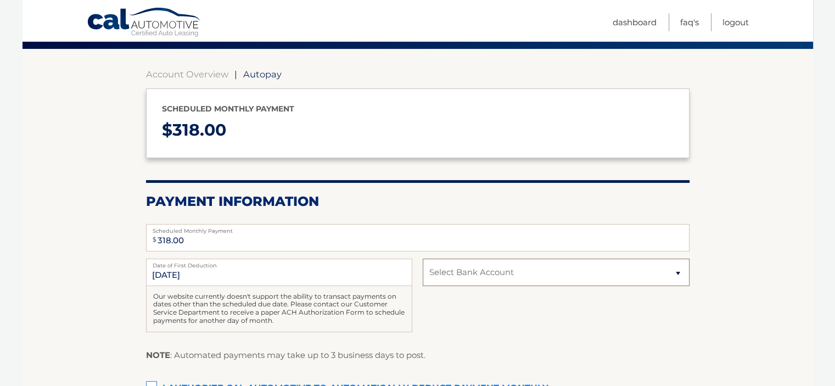 The height and width of the screenshot is (386, 835). What do you see at coordinates (634, 22) in the screenshot?
I see `a: Dashboard` at bounding box center [634, 22].